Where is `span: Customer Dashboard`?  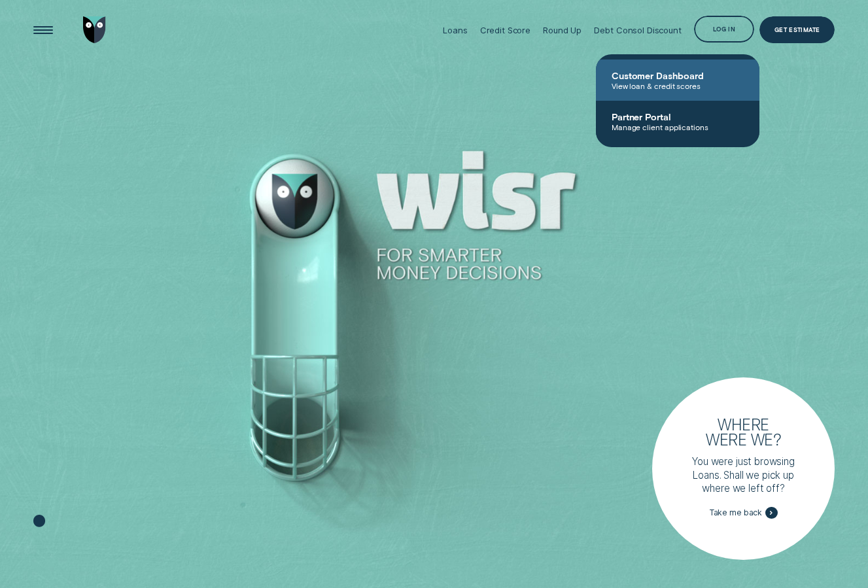
span: Customer Dashboard is located at coordinates (678, 76).